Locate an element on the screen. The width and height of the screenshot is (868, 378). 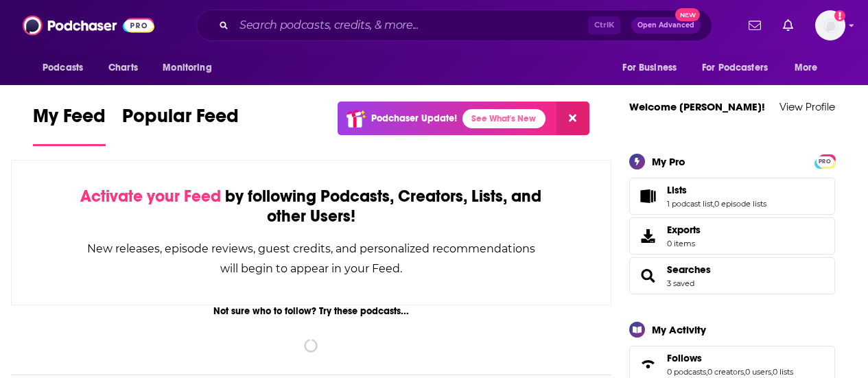
div: My Activity is located at coordinates (678, 329).